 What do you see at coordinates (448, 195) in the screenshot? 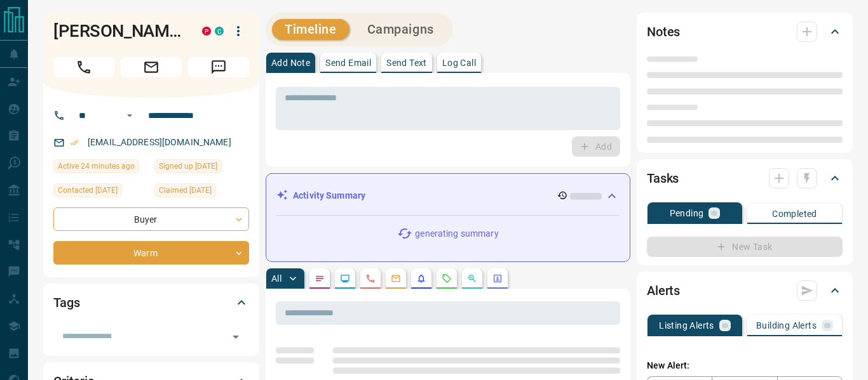
I see `div: Activity Summary` at bounding box center [448, 195].